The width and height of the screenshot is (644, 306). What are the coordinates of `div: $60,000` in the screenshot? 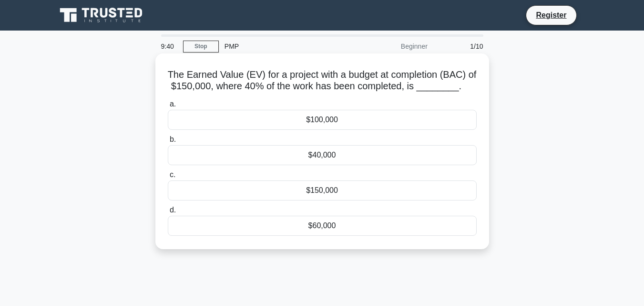 It's located at (322, 226).